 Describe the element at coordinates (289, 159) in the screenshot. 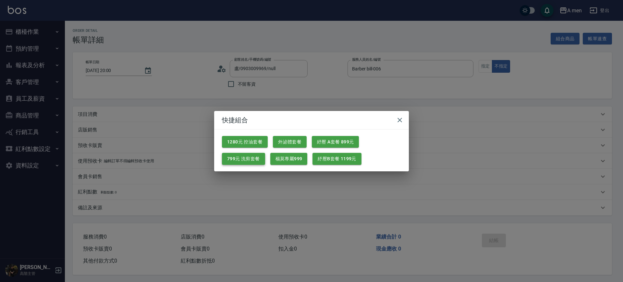

I see `button: 楊莫專屬999` at that location.